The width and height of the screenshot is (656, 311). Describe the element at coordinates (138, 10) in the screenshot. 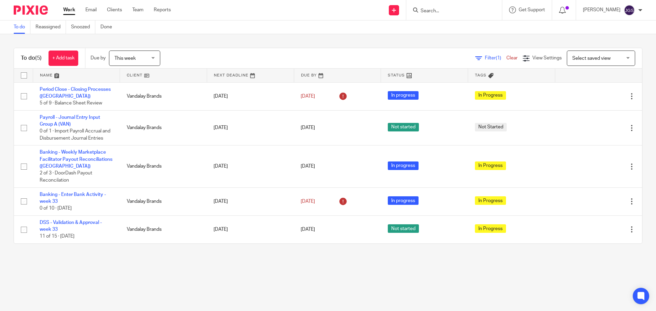

I see `a: Team` at that location.